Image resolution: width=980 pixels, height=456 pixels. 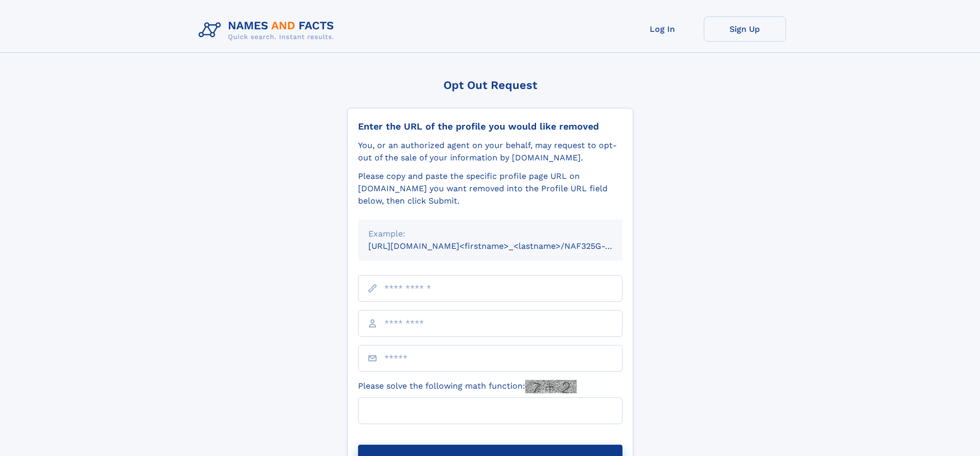 I want to click on img: Logo Names and Facts, so click(x=269, y=30).